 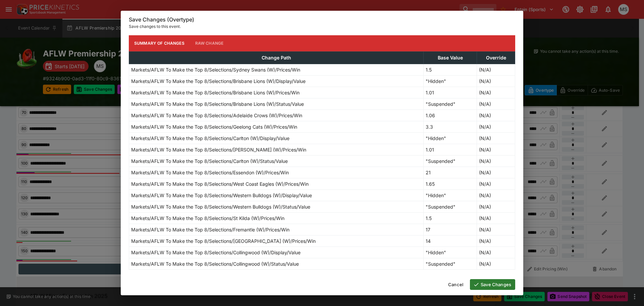 What do you see at coordinates (450, 127) in the screenshot?
I see `td: 3.3` at bounding box center [450, 127].